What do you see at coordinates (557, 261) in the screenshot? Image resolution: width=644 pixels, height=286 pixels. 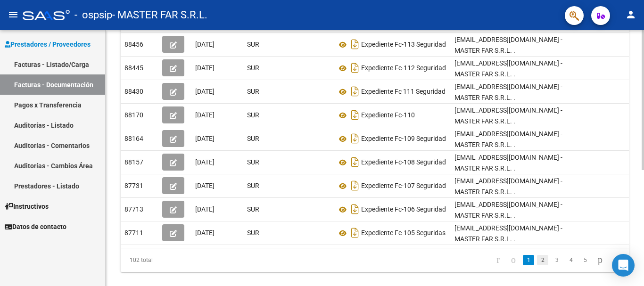 I see `a: 3` at bounding box center [557, 261].